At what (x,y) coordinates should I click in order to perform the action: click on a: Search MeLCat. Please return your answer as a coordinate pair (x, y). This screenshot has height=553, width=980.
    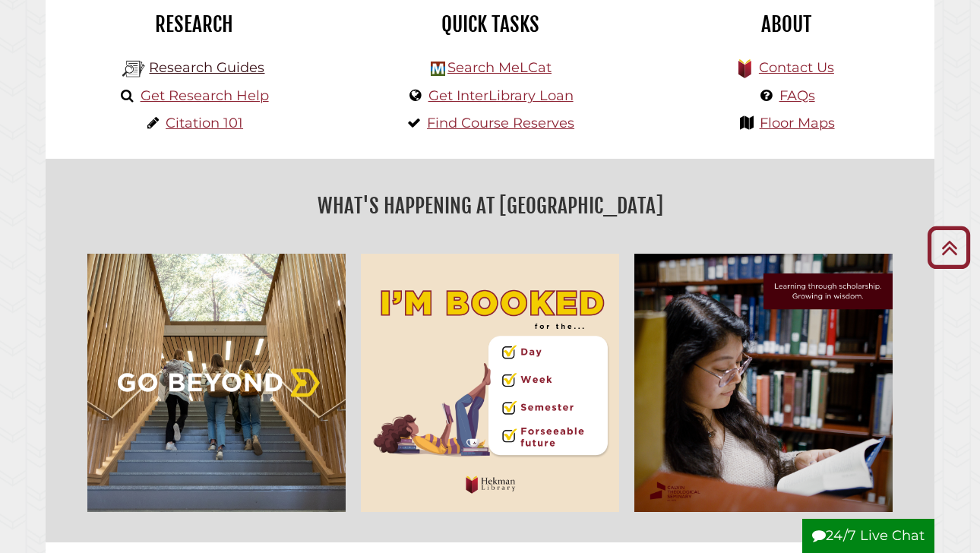
    Looking at the image, I should click on (499, 67).